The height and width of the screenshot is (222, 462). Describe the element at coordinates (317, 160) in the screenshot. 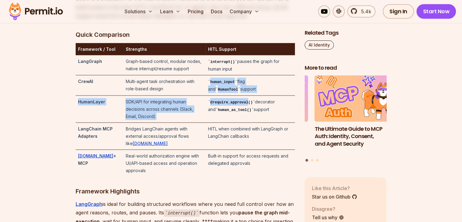

I see `button: Go to slide 3` at that location.